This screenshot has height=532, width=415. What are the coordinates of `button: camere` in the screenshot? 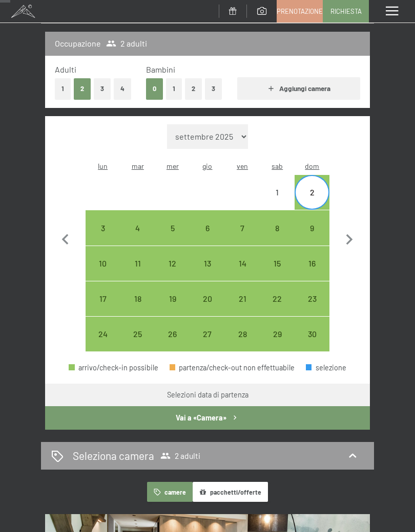 It's located at (169, 492).